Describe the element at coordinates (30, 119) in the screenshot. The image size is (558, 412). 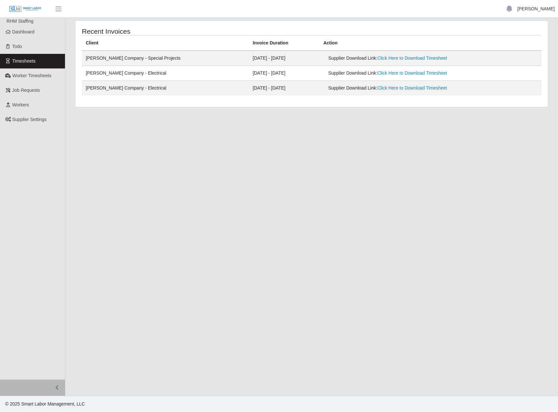
I see `span: Supplier Settings` at that location.